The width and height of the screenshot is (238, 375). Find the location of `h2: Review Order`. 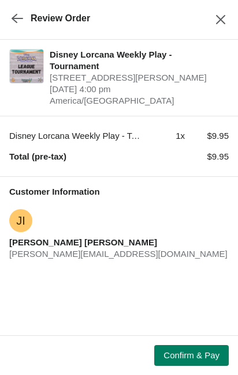

h2: Review Order is located at coordinates (60, 18).